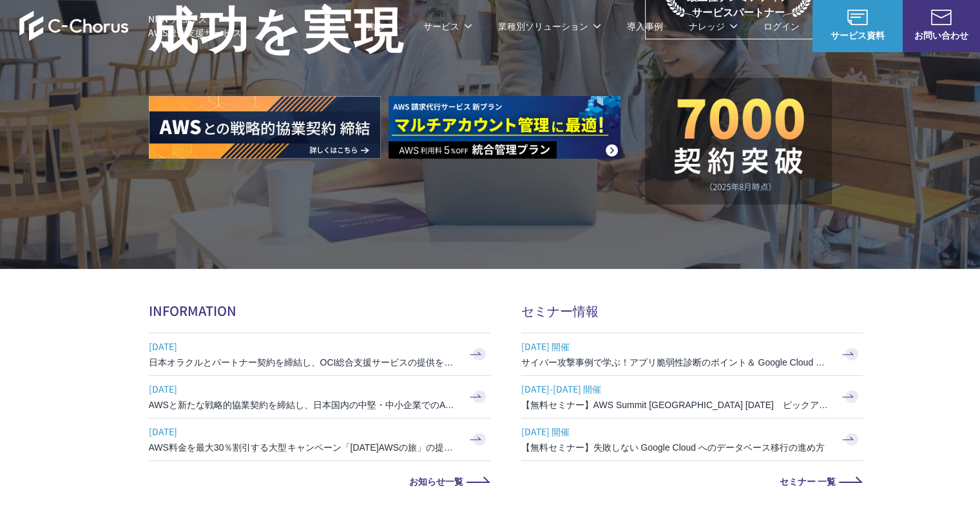 This screenshot has height=510, width=980. Describe the element at coordinates (713, 26) in the screenshot. I see `p: ナレッジ` at that location.